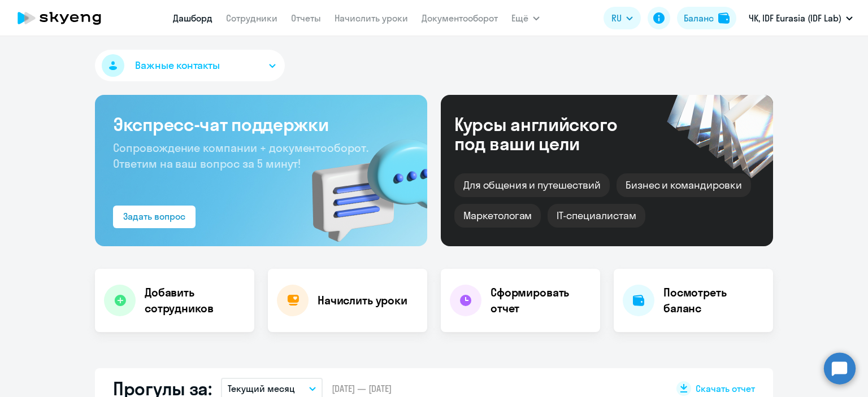 The width and height of the screenshot is (868, 397). I want to click on h3: Экспресс-чат поддержки, so click(261, 124).